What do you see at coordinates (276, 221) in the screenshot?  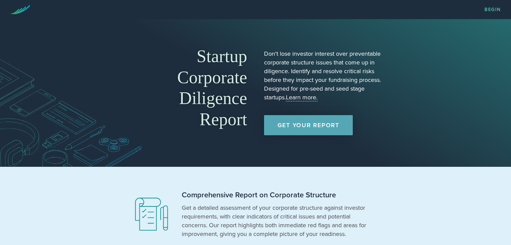 I see `p: Get a detailed assessment of your corporate structure against investor requirements, with clear i...` at bounding box center [276, 221].